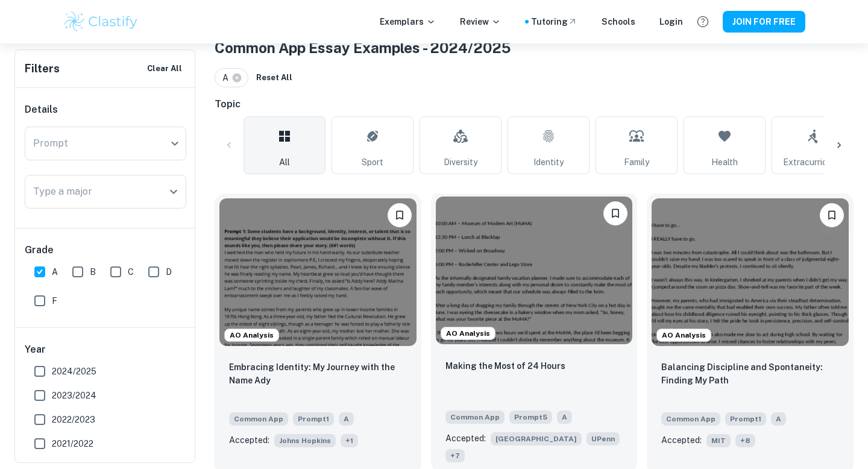  I want to click on span: Sport, so click(373, 162).